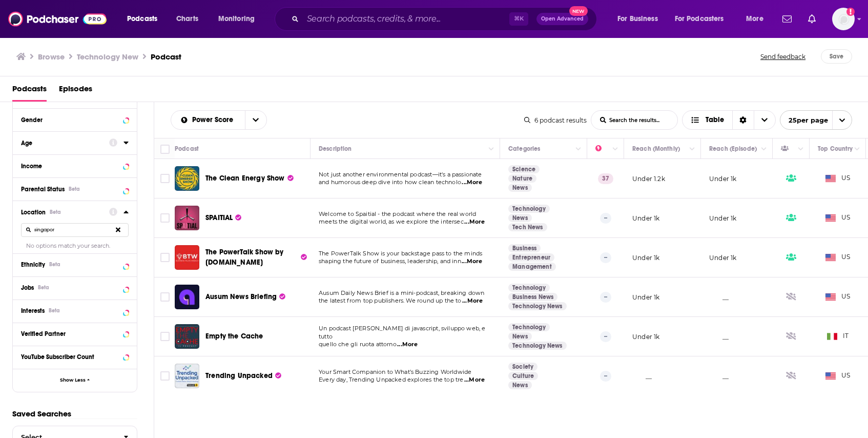 The height and width of the screenshot is (438, 868). What do you see at coordinates (390, 182) in the screenshot?
I see `span: and humorous deep dive into how clean technolo` at bounding box center [390, 182].